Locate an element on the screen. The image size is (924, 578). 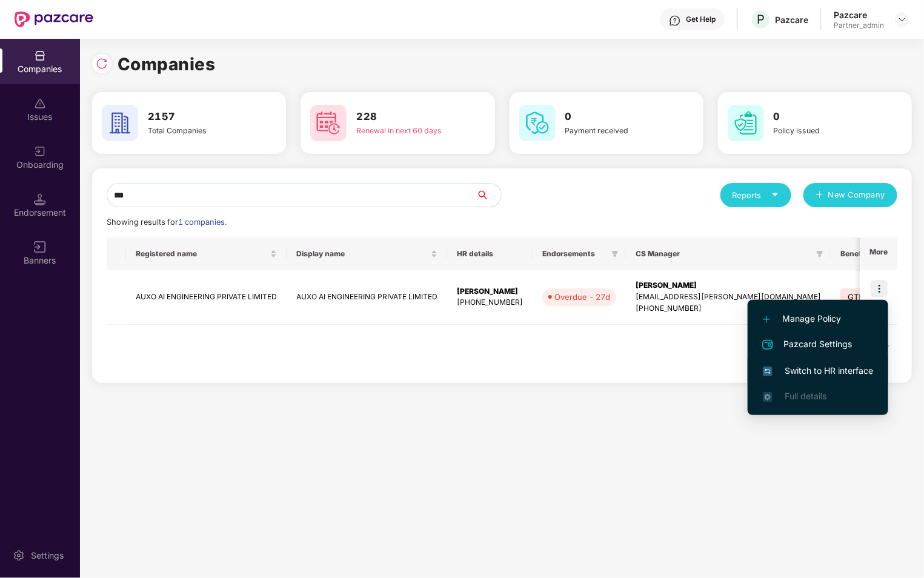
span: New Company is located at coordinates (857, 195).